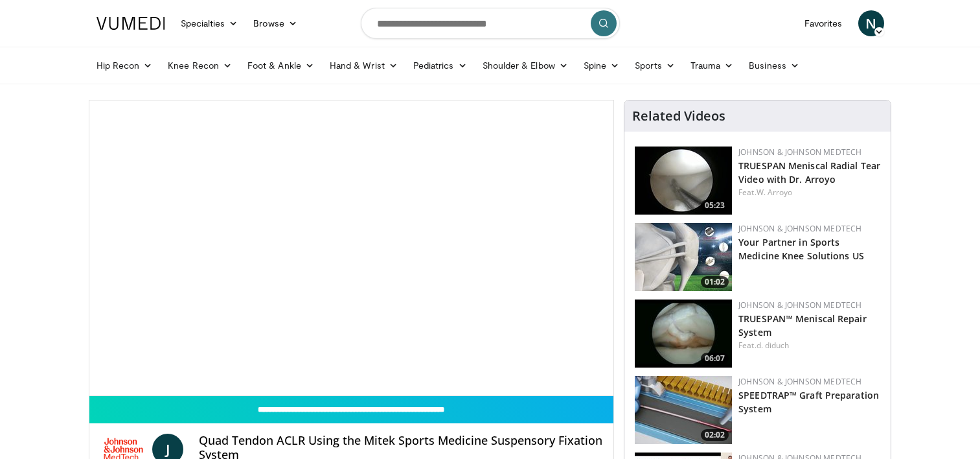 The image size is (980, 459). Describe the element at coordinates (363, 65) in the screenshot. I see `a: Hand & Wrist` at that location.